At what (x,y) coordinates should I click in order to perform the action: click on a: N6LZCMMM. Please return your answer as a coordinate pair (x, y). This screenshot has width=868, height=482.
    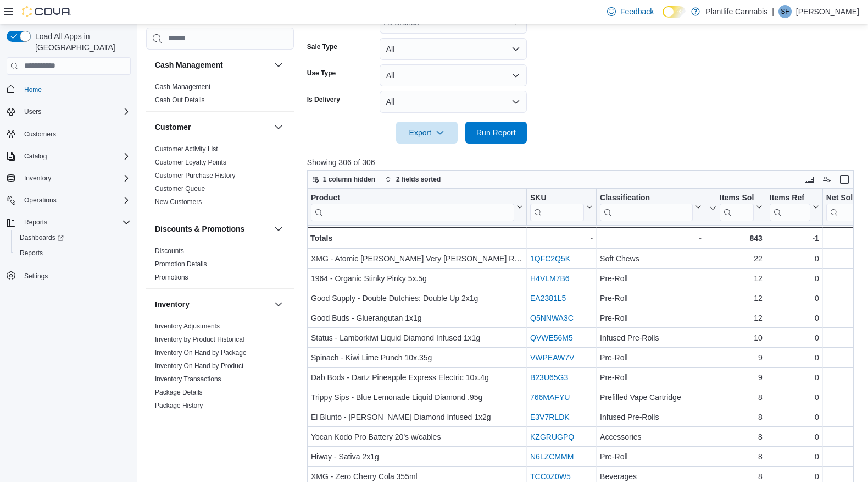
    Looking at the image, I should click on (552, 456).